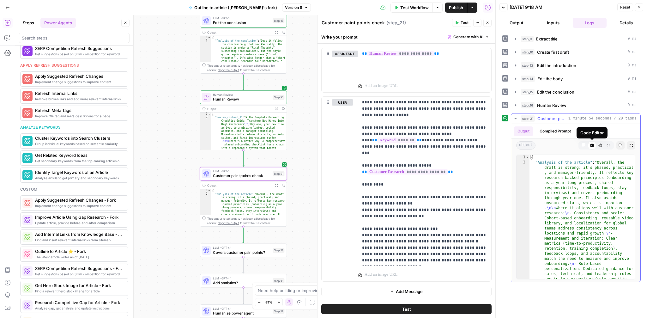 This screenshot has width=647, height=318. I want to click on input: Search steps, so click(74, 38).